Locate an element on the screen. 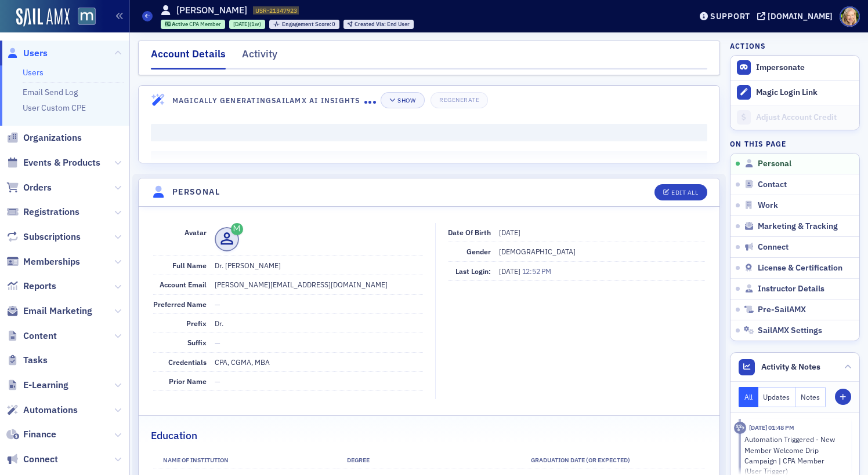  button: Updates is located at coordinates (777, 397).